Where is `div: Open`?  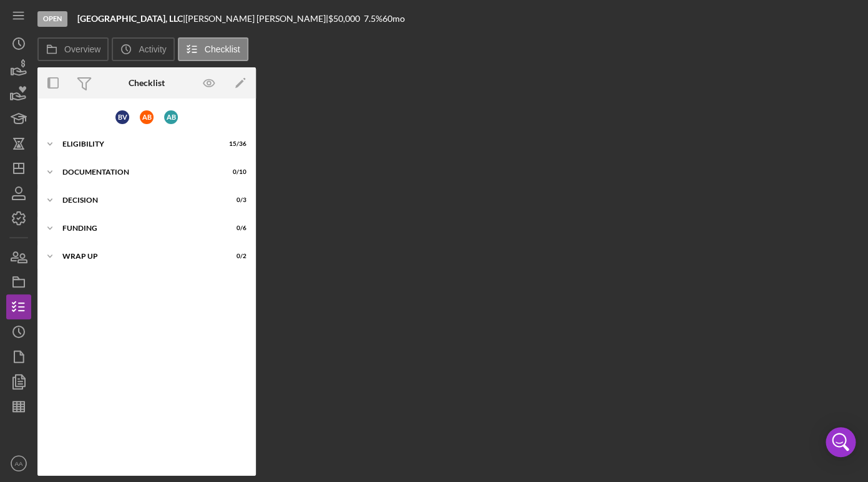 div: Open is located at coordinates (52, 18).